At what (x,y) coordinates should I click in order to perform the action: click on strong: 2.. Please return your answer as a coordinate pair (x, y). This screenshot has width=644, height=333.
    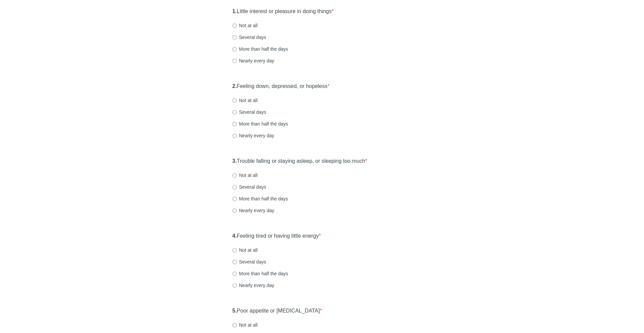
    Looking at the image, I should click on (234, 86).